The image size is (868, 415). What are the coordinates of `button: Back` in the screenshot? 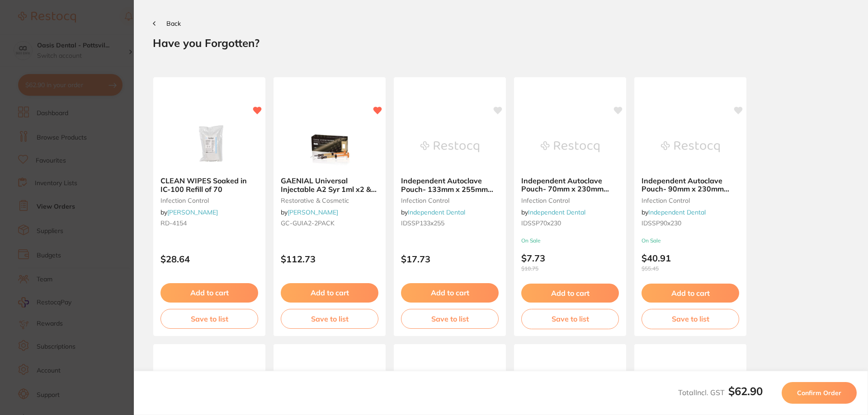 It's located at (167, 23).